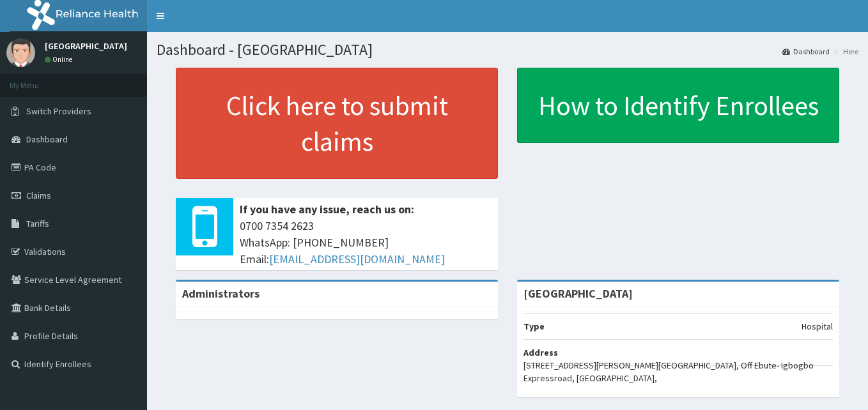 This screenshot has width=868, height=410. What do you see at coordinates (541, 353) in the screenshot?
I see `b: Address` at bounding box center [541, 353].